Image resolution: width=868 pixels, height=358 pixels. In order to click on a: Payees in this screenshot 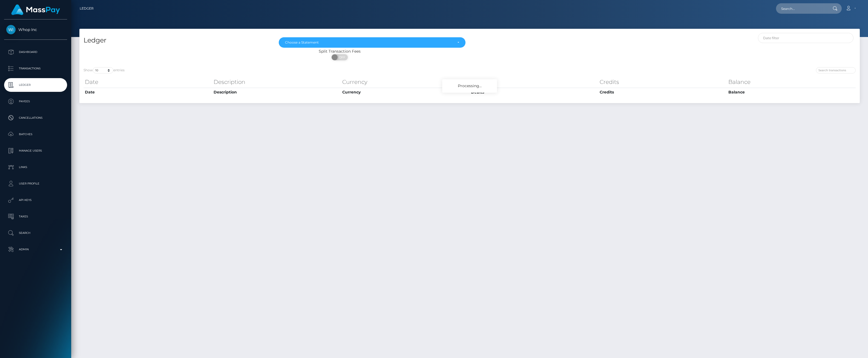, I will do `click(35, 101)`.